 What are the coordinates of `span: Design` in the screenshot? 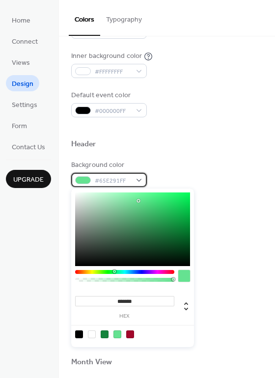 It's located at (23, 84).